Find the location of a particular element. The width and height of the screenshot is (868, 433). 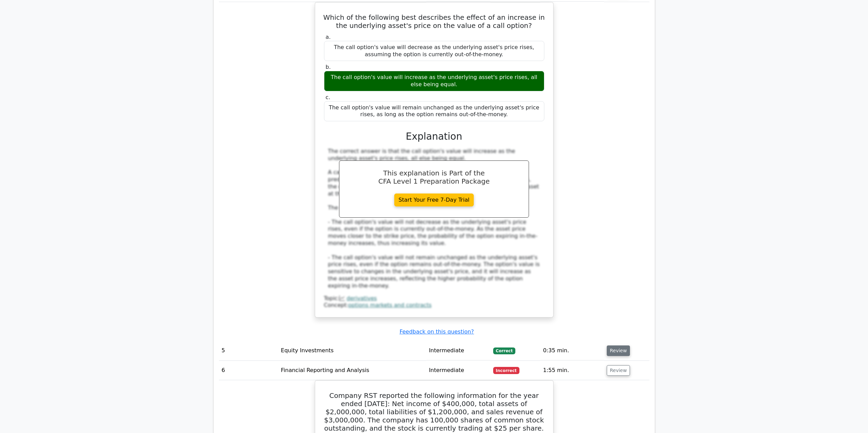

td: 0:35 min. is located at coordinates (572, 351).